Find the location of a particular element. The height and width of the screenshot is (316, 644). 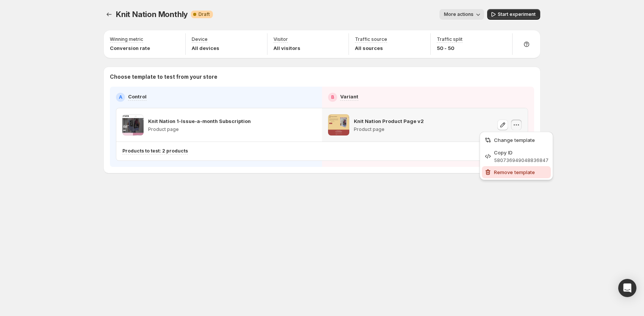

span: 580736949048836847 is located at coordinates (521, 160).